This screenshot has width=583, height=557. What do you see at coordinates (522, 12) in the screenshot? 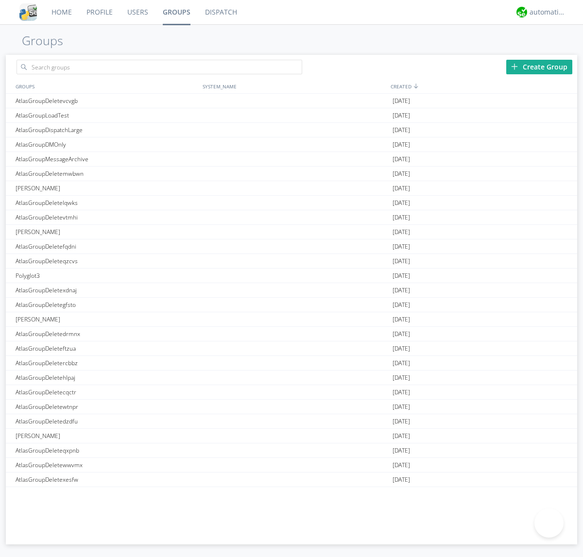
I see `img: d2d01cd9b4174d08988066c6d424eccd` at bounding box center [522, 12].